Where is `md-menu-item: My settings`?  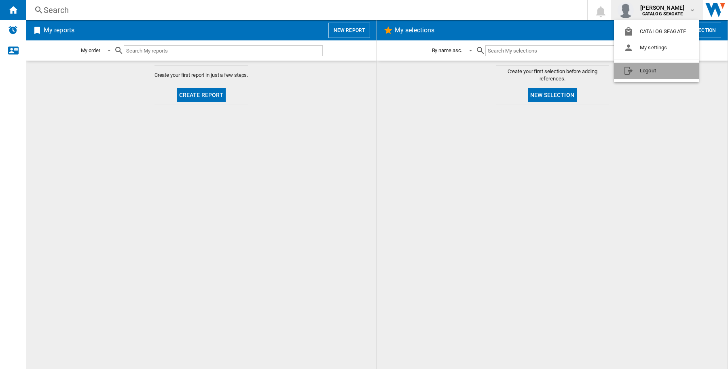
md-menu-item: My settings is located at coordinates (656, 48).